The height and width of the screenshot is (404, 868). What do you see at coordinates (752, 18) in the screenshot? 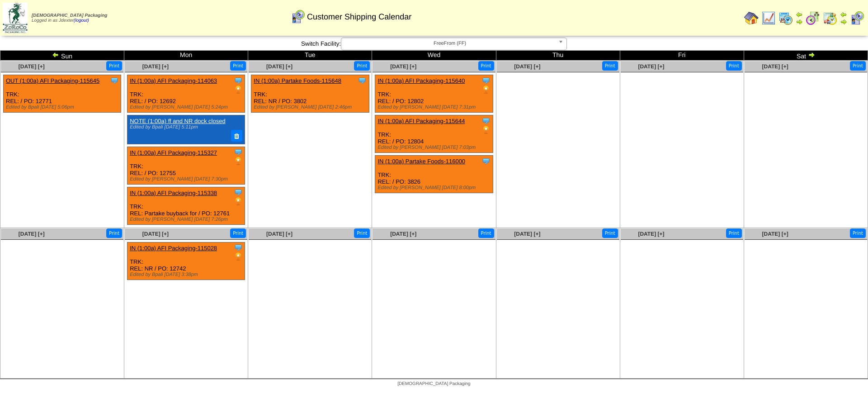
I see `img: home.gif` at bounding box center [752, 18].